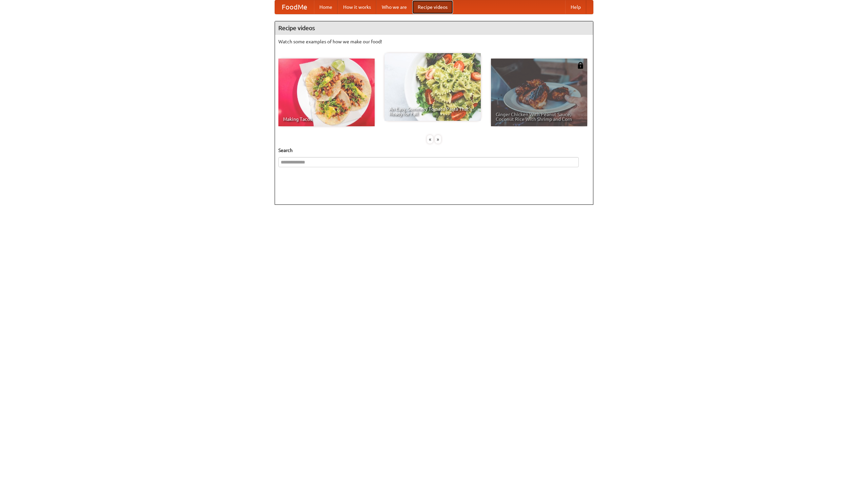 The height and width of the screenshot is (479, 868). Describe the element at coordinates (576, 7) in the screenshot. I see `a: Help` at that location.